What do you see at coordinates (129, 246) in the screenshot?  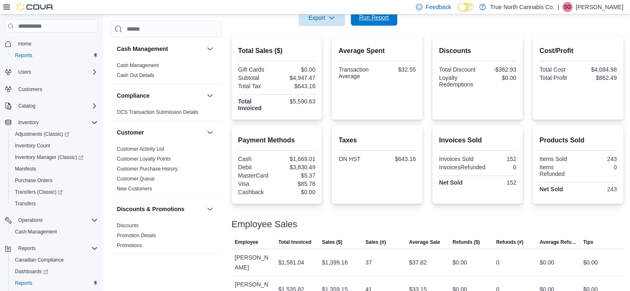 I see `a: Promotions` at bounding box center [129, 246].